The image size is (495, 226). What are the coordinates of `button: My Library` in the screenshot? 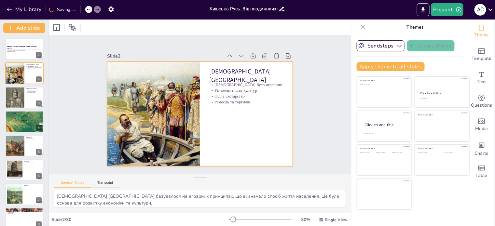 It's located at (24, 9).